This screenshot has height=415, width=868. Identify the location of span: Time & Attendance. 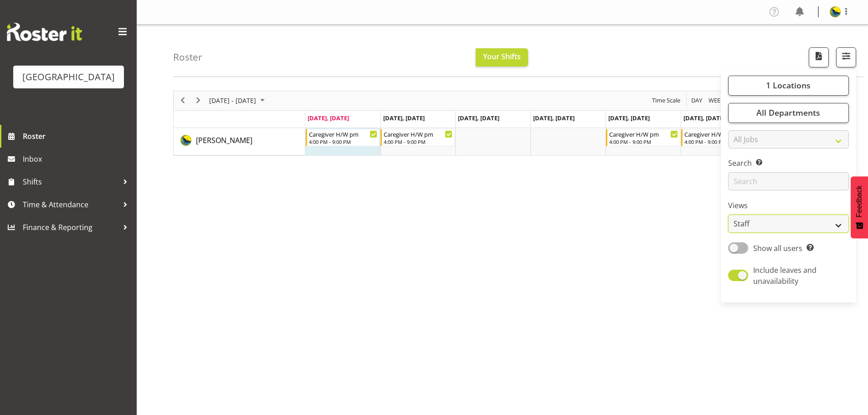
(71, 205).